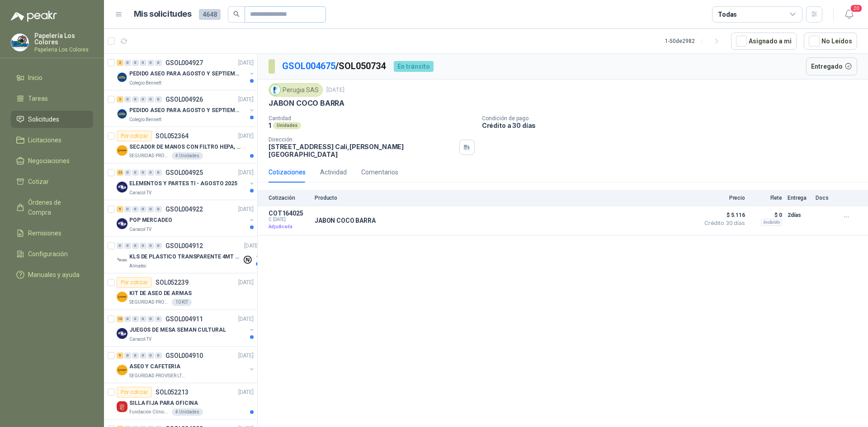 This screenshot has width=868, height=427. I want to click on div: 1 - 50 de 2982, so click(695, 41).